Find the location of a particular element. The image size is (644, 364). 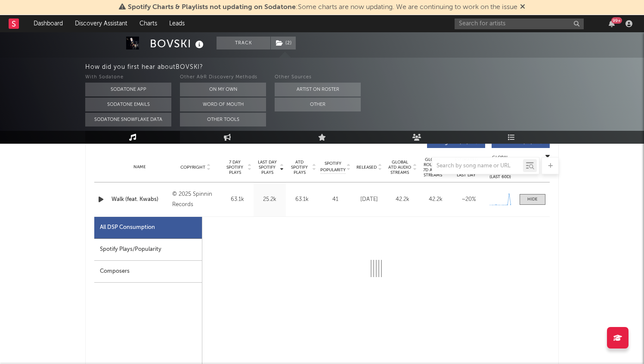

a: Leads is located at coordinates (177, 23).